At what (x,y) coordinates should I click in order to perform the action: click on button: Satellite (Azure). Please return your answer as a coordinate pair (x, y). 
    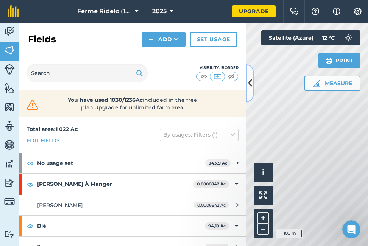
    Looking at the image, I should click on (297, 38).